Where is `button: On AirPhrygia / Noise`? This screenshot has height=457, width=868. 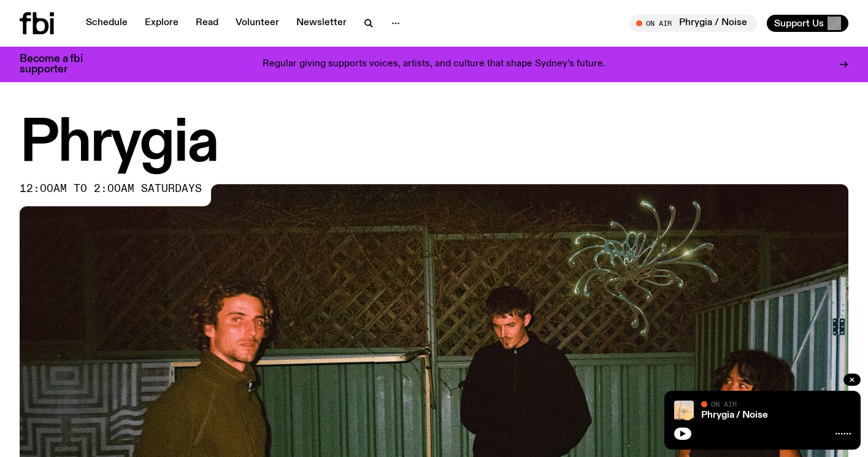 button: On AirPhrygia / Noise is located at coordinates (693, 24).